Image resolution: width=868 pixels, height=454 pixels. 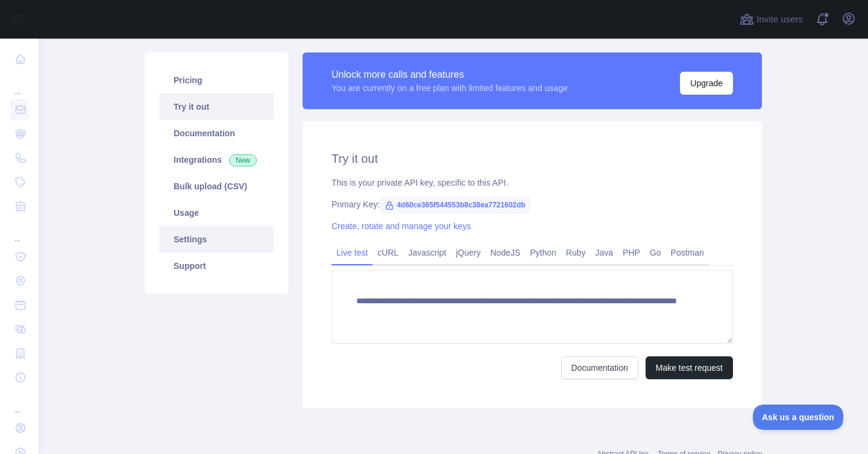 What do you see at coordinates (631, 253) in the screenshot?
I see `a: PHP` at bounding box center [631, 253].